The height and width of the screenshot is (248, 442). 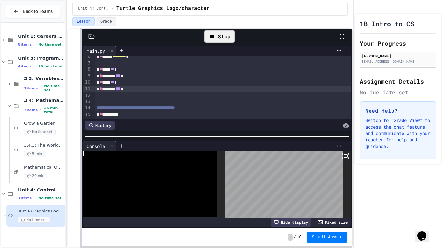 What do you see at coordinates (44, 124) in the screenshot?
I see `span: Grow a Garden` at bounding box center [44, 124].